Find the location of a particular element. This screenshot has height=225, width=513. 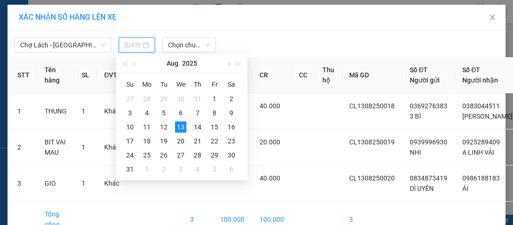

div: 0986188183 is located at coordinates (130, 37).